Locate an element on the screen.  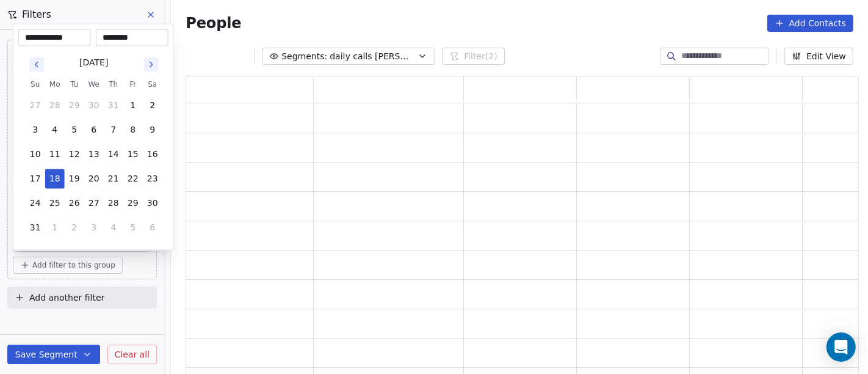
button: Go to next month is located at coordinates (151, 65).